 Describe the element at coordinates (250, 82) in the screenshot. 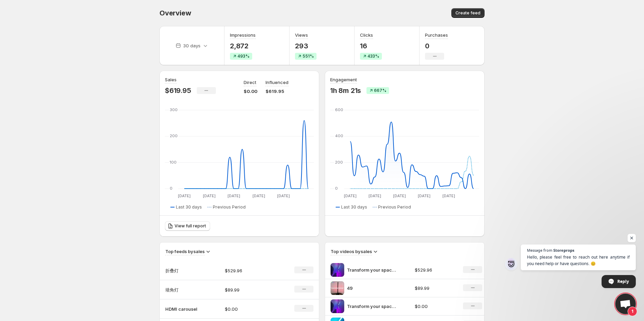

I see `p: Direct` at that location.